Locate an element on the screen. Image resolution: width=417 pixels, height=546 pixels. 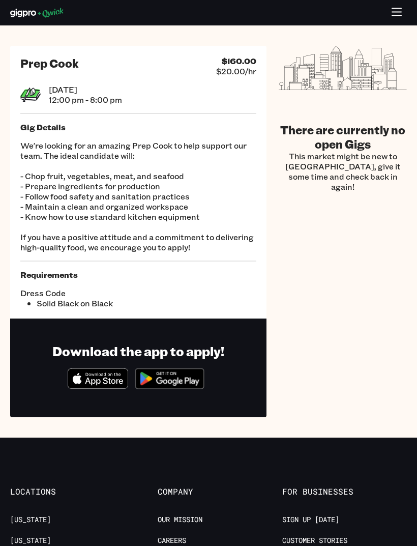
a: Customer stories is located at coordinates (315, 540).